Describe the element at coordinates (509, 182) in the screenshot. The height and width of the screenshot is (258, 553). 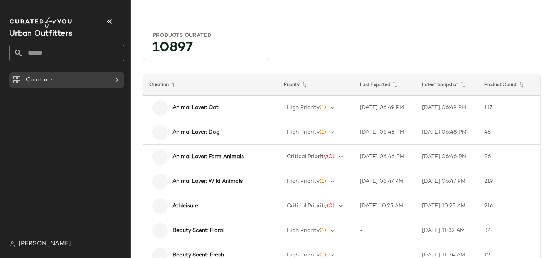
I see `td: 219` at that location.